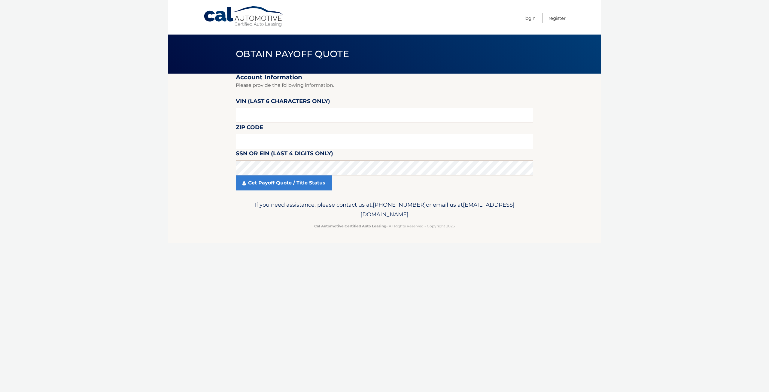 This screenshot has width=769, height=392. What do you see at coordinates (384, 210) in the screenshot?
I see `p: If you need assistance, please contact us at: or email us at` at bounding box center [384, 210].